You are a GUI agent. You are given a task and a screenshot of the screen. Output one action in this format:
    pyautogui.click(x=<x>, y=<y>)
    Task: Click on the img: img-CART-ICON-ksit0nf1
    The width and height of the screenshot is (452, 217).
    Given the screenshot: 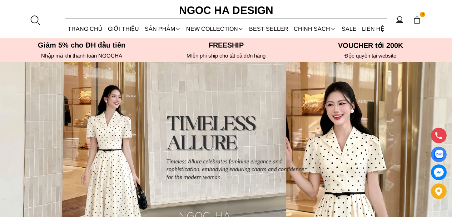 What is the action you would take?
    pyautogui.click(x=417, y=20)
    